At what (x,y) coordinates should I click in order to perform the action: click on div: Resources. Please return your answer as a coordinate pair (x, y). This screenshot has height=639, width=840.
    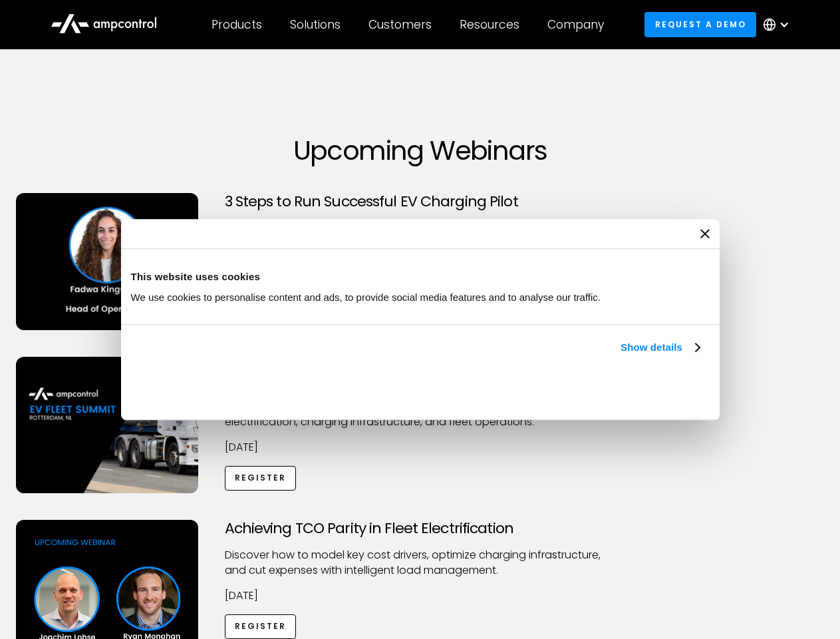
    Looking at the image, I should click on (490, 24).